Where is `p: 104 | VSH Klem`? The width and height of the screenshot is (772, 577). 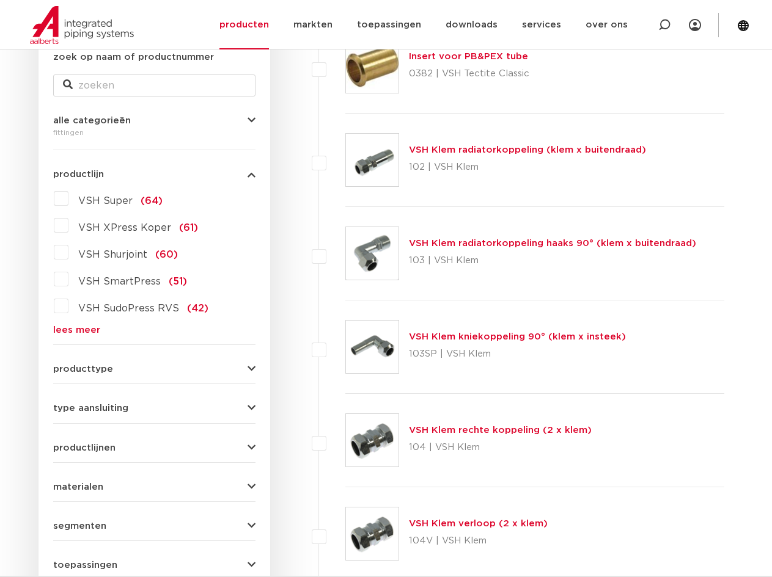
p: 104 | VSH Klem is located at coordinates (500, 448).